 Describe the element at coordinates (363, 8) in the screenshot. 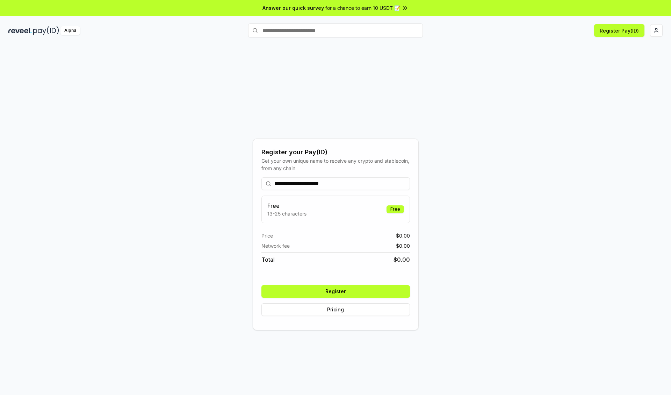

I see `span: for a chance to earn 10 USDT 📝` at that location.